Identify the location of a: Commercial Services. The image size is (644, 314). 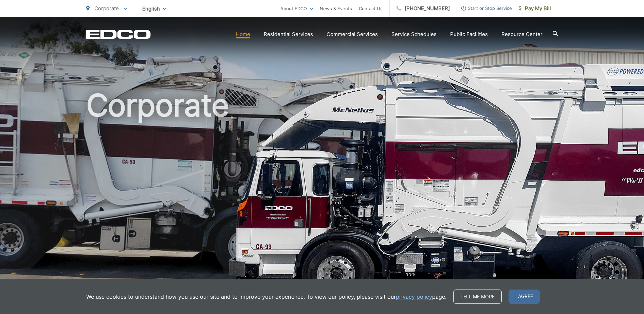
(352, 34).